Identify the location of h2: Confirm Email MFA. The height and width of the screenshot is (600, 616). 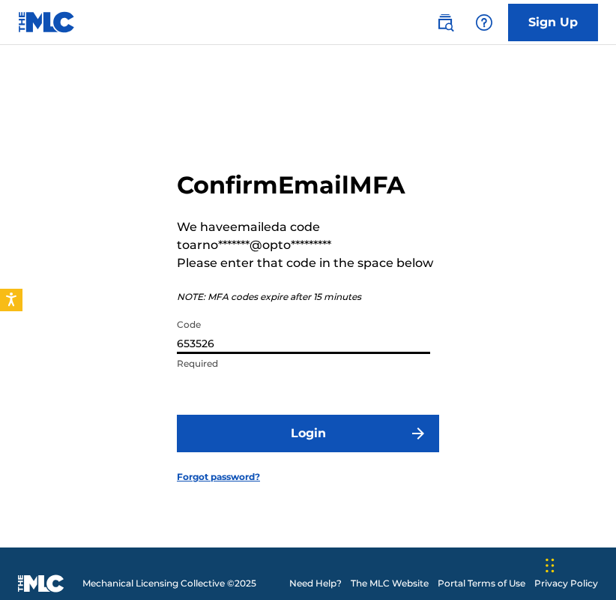
(308, 185).